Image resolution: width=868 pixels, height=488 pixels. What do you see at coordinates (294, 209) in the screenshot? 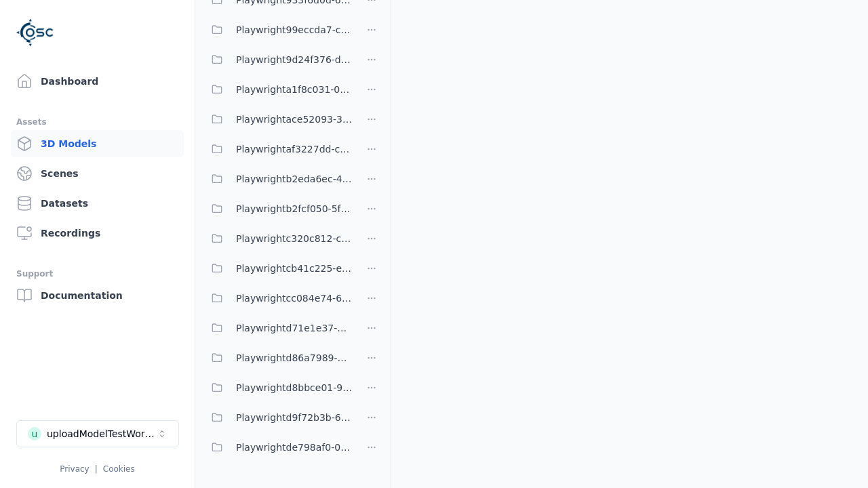
I see `span: Playwrightb2fcf050-5f27-47cb-87c2-faf00259dd62` at bounding box center [294, 209].